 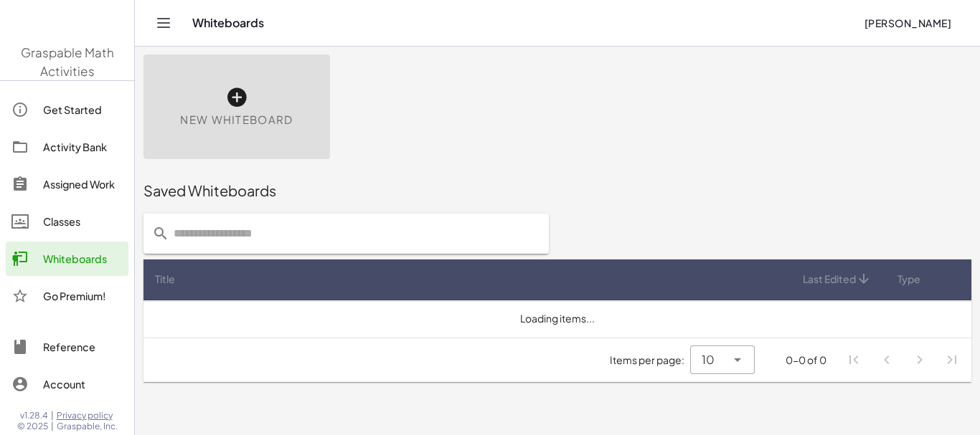 What do you see at coordinates (67, 110) in the screenshot?
I see `a: Get Started` at bounding box center [67, 110].